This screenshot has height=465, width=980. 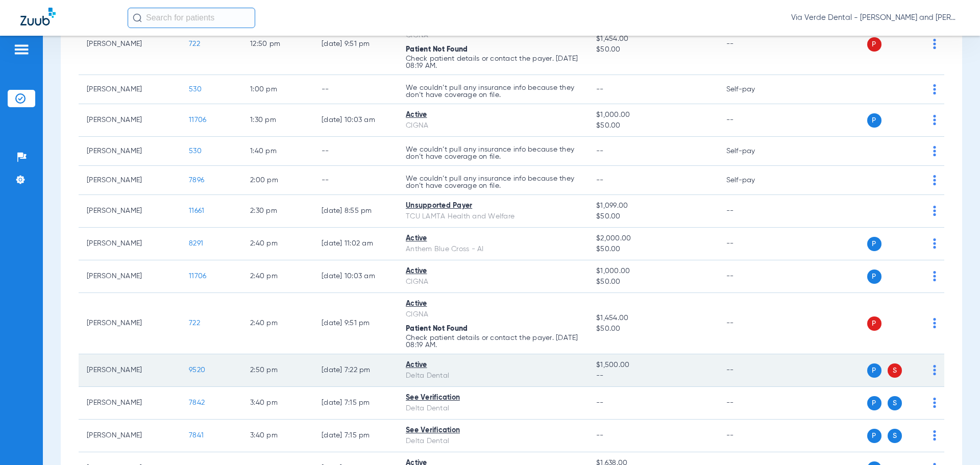 What do you see at coordinates (278, 90) in the screenshot?
I see `td: 1:00 PM` at bounding box center [278, 90].